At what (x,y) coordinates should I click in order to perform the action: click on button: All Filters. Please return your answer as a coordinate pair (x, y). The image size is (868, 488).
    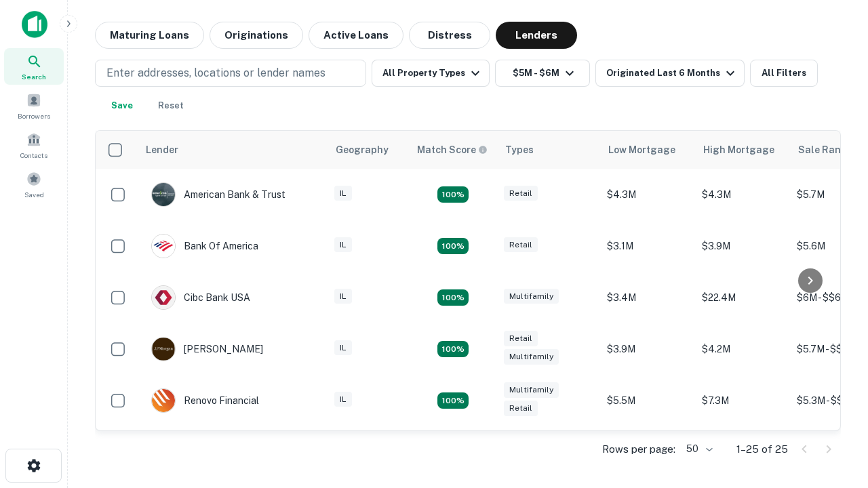
    Looking at the image, I should click on (784, 73).